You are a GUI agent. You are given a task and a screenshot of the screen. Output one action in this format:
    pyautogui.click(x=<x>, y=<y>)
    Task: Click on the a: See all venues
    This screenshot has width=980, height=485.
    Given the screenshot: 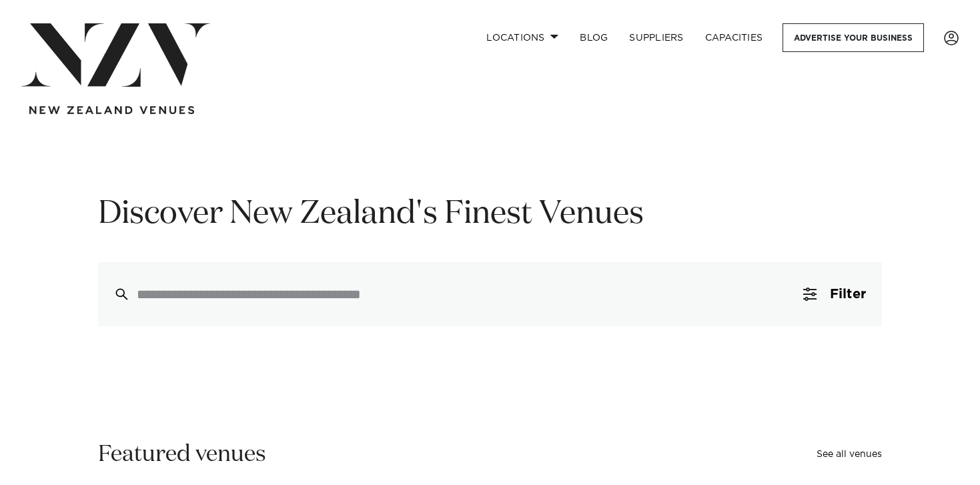 What is the action you would take?
    pyautogui.click(x=849, y=455)
    